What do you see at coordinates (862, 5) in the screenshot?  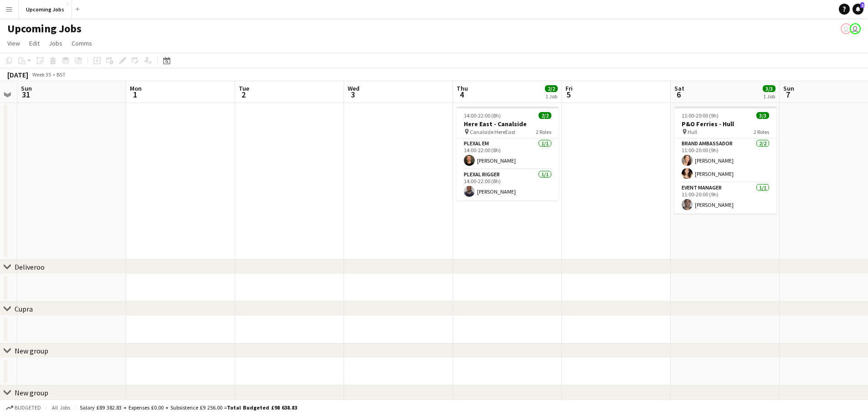 I see `span: 2` at bounding box center [862, 5].